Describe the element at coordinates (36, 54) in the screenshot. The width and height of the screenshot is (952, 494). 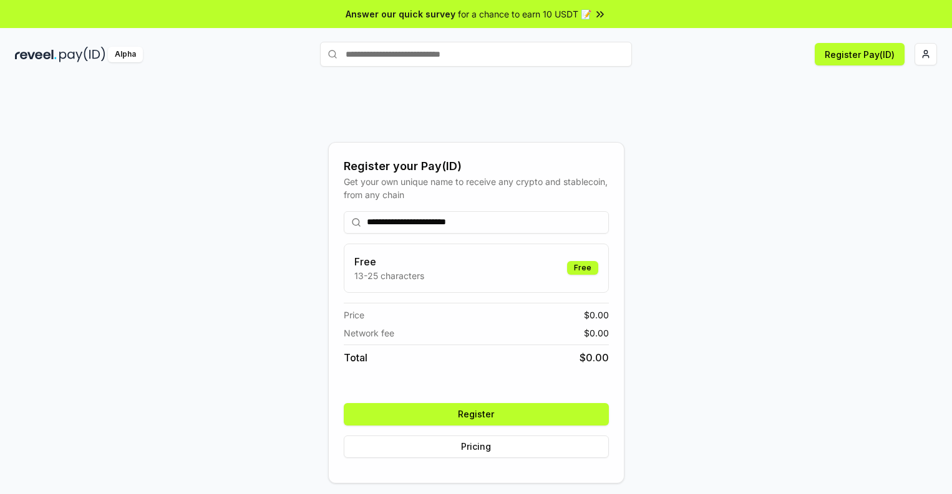
I see `img: reveel_dark` at that location.